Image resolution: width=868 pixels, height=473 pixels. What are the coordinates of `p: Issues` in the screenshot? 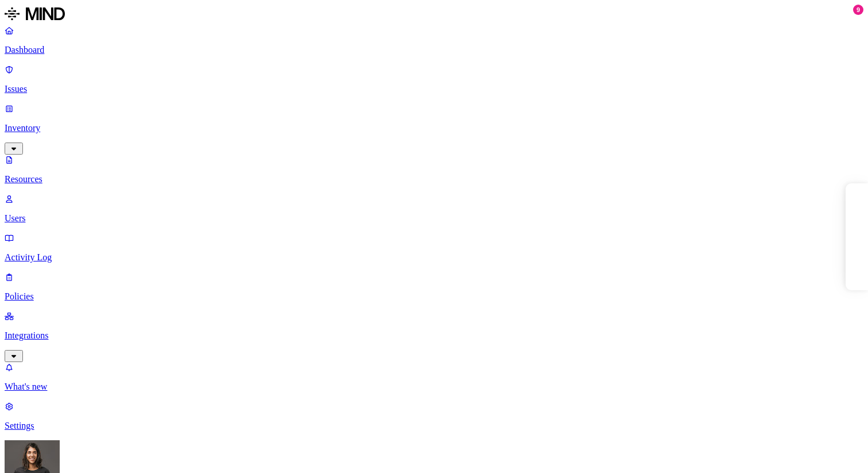 It's located at (434, 89).